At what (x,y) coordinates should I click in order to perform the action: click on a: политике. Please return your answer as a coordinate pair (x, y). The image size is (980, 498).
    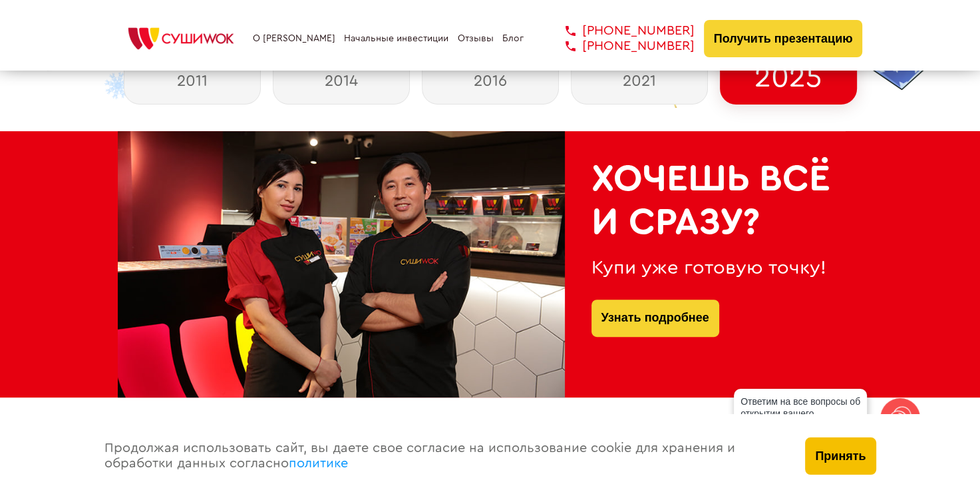
    Looking at the image, I should click on (318, 463).